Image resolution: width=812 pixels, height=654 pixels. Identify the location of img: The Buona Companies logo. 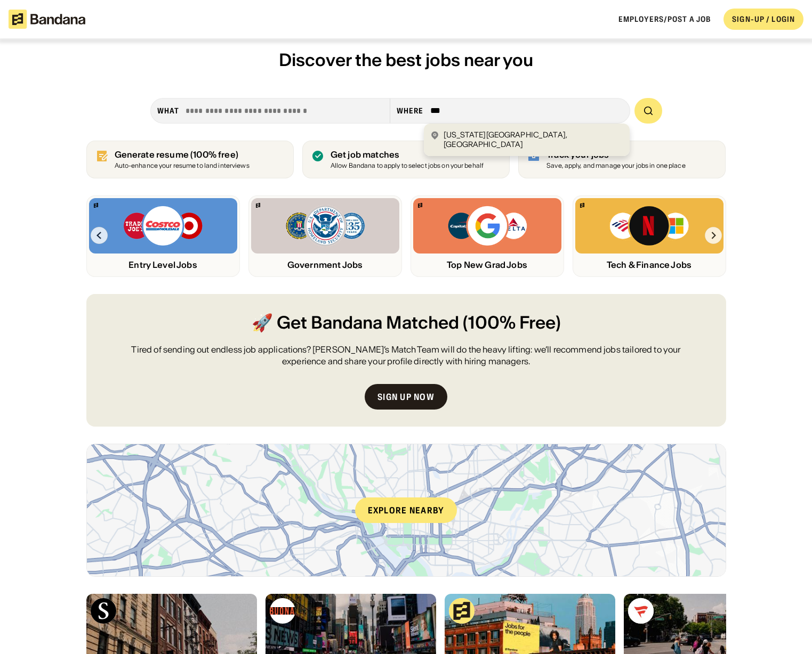
(282, 611).